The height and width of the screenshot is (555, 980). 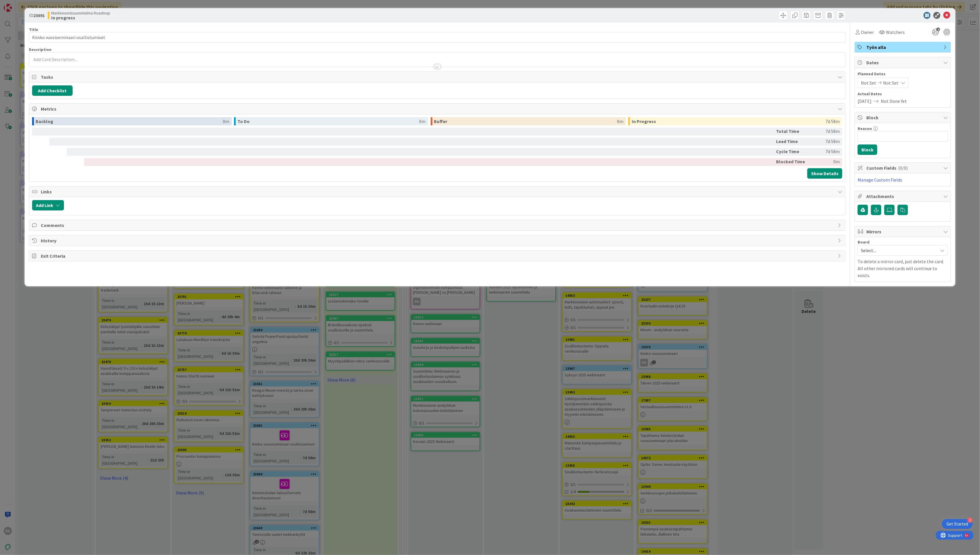 I want to click on span: Watchers, so click(x=895, y=32).